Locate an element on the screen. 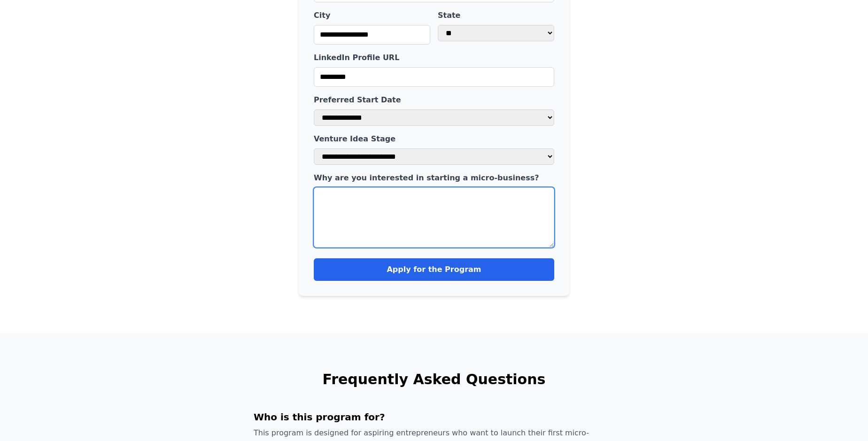 This screenshot has height=441, width=868. label: State is located at coordinates (496, 15).